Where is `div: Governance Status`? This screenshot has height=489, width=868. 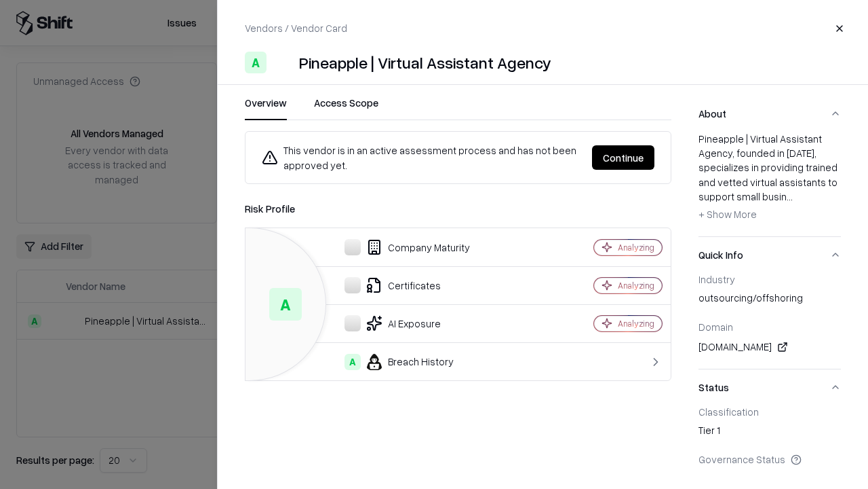 div: Governance Status is located at coordinates (769, 459).